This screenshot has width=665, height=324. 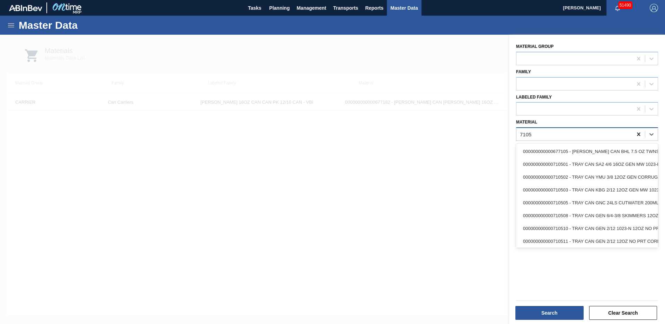 What do you see at coordinates (279, 8) in the screenshot?
I see `span: Planning` at bounding box center [279, 8].